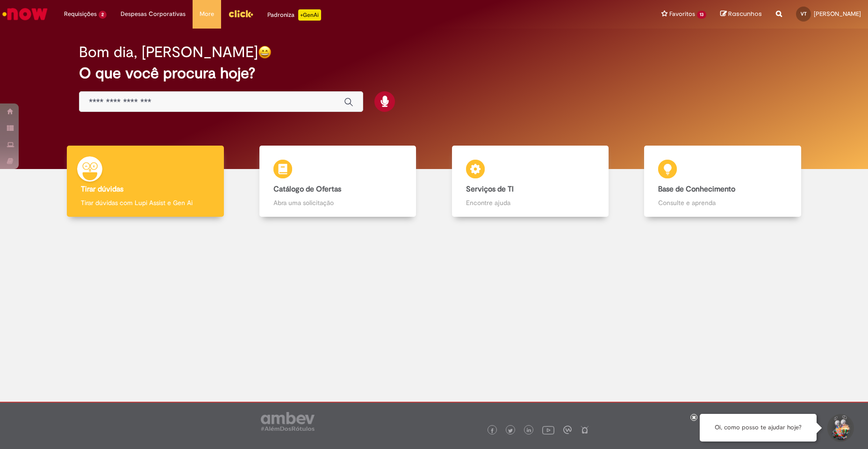 The height and width of the screenshot is (449, 868). What do you see at coordinates (530, 203) in the screenshot?
I see `p: Encontre ajuda` at bounding box center [530, 203].